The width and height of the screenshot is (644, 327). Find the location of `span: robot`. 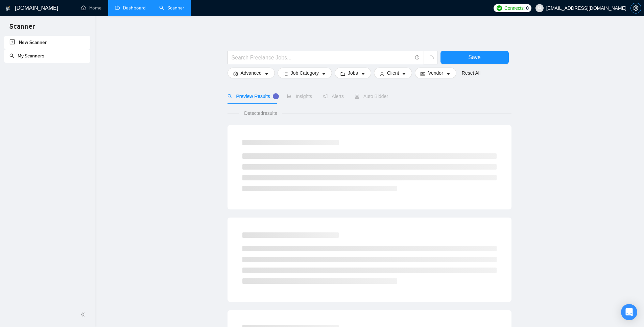

span: robot is located at coordinates (357, 96).